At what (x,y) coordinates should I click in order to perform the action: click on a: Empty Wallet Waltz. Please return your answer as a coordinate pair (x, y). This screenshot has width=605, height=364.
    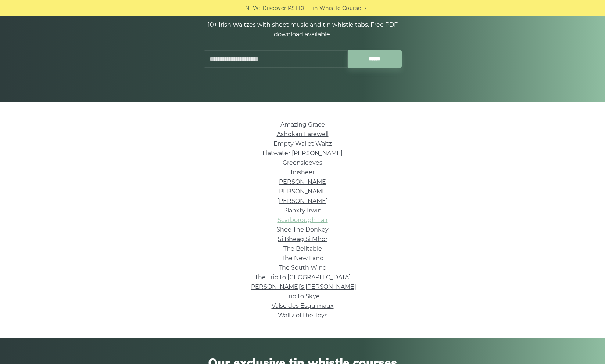
    Looking at the image, I should click on (302, 143).